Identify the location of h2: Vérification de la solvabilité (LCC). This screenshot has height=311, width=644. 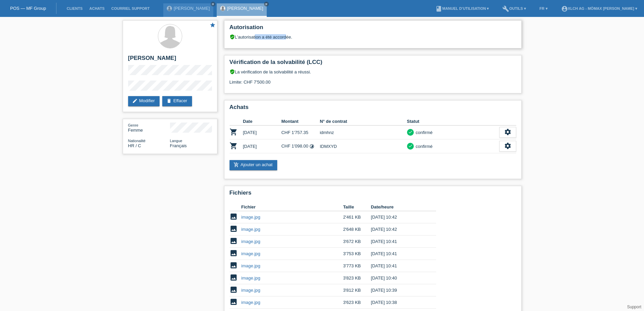
(373, 64).